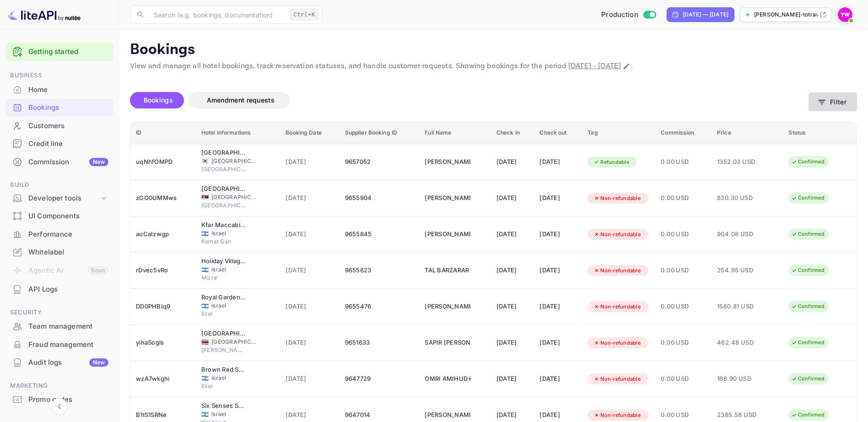  What do you see at coordinates (68, 89) in the screenshot?
I see `div: Home` at bounding box center [68, 89].